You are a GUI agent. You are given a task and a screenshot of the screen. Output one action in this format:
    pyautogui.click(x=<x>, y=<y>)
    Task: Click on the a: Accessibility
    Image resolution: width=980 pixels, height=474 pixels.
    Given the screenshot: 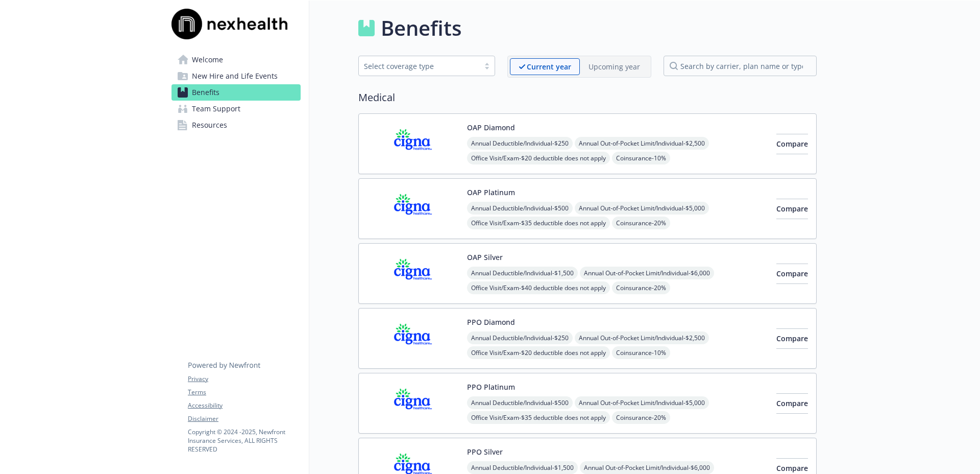 What is the action you would take?
    pyautogui.click(x=244, y=406)
    